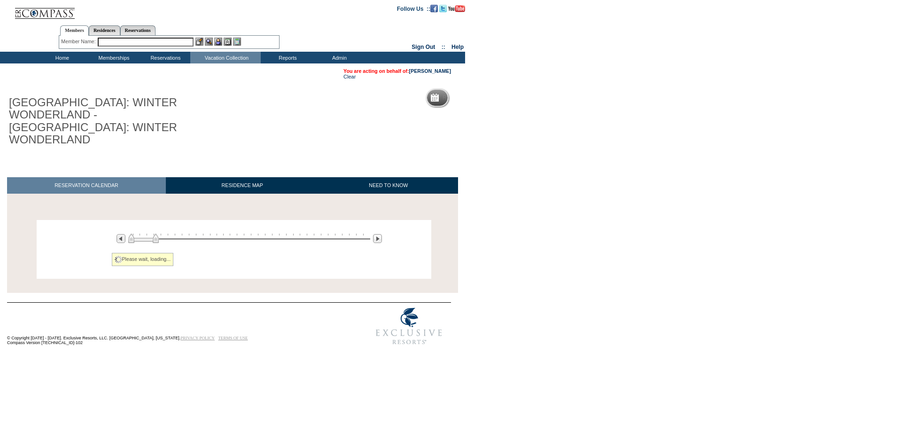  I want to click on a: RESERVATION CALENDAR, so click(86, 185).